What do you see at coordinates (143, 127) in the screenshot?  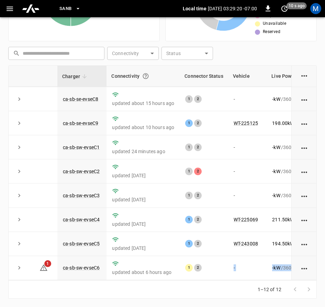 I see `p: updated about 10 hours ago` at bounding box center [143, 127].